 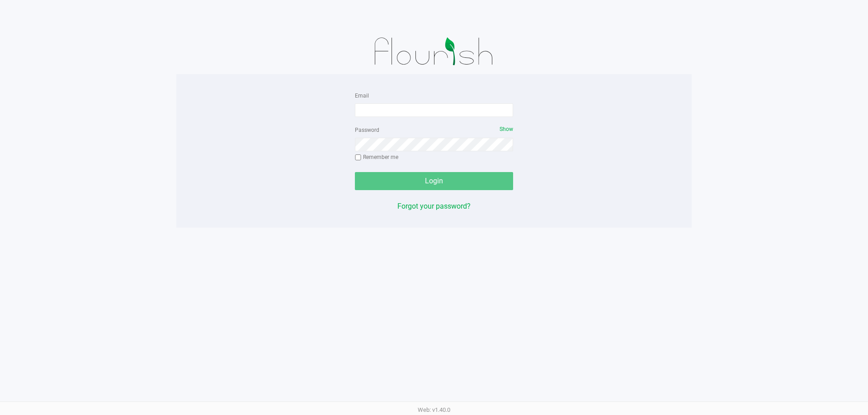 What do you see at coordinates (377, 157) in the screenshot?
I see `label: Remember me` at bounding box center [377, 157].